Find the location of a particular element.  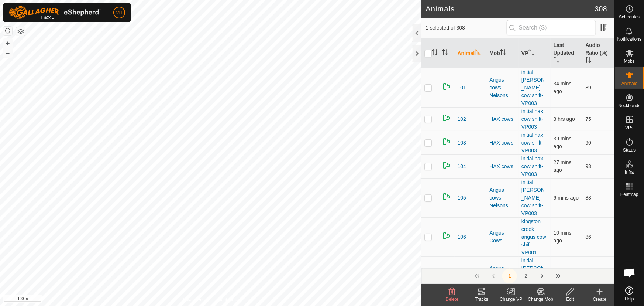

span: VPs is located at coordinates (629, 128).